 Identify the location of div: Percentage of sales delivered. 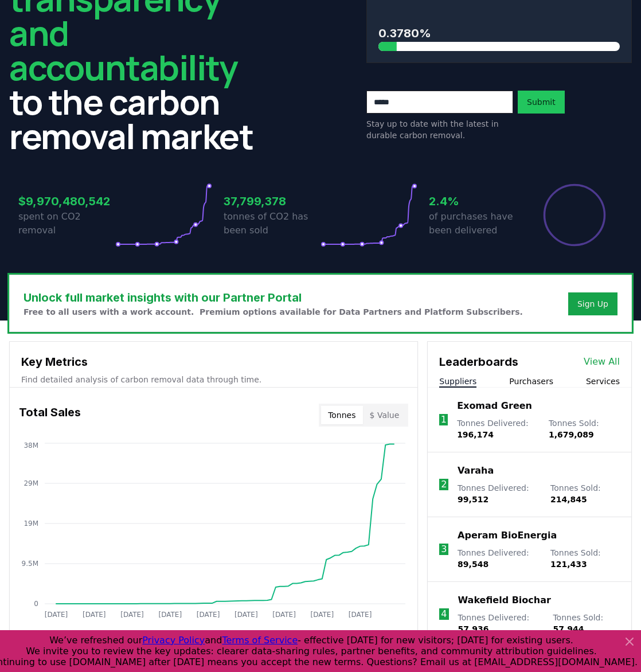
(574, 215).